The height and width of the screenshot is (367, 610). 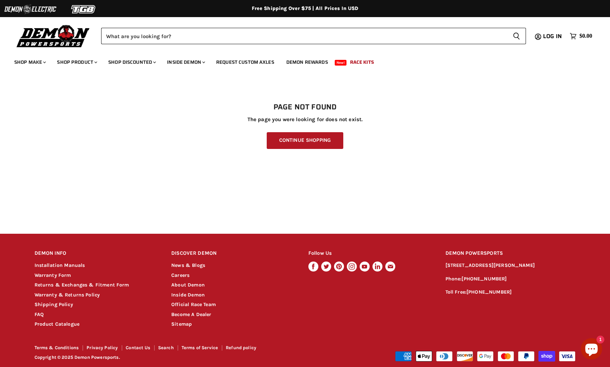 I want to click on input: Search, so click(x=304, y=36).